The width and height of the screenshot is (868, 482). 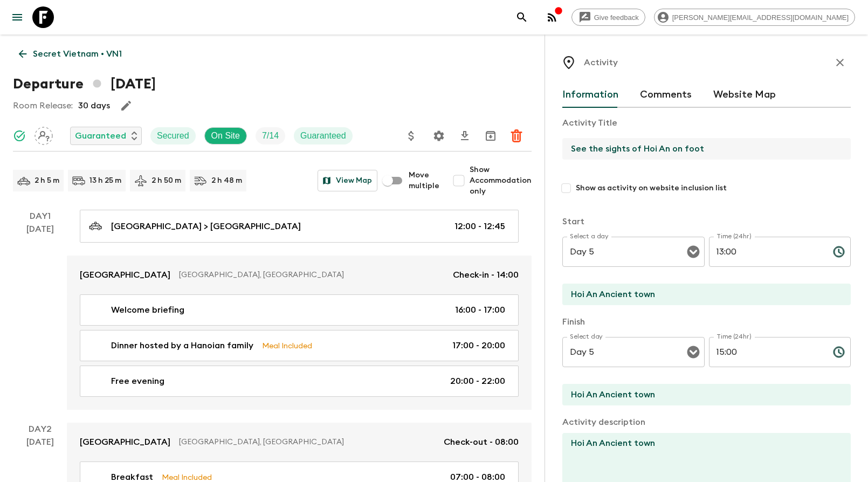 I want to click on p: 30 days, so click(x=94, y=106).